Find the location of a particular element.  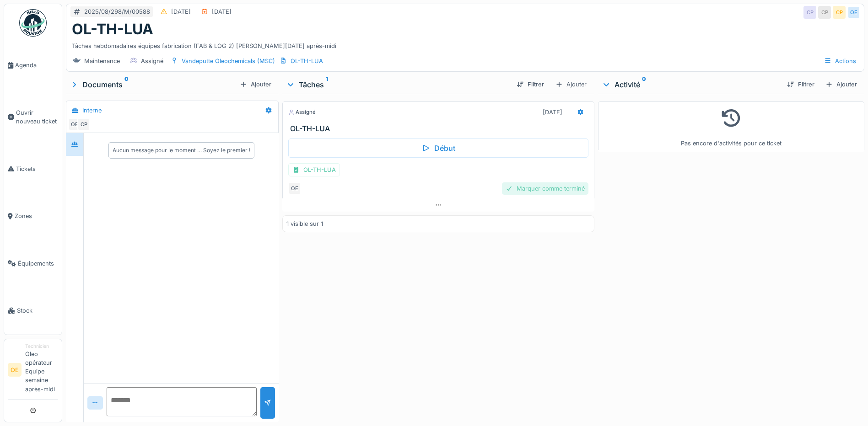

div: Maintenance is located at coordinates (102, 61).